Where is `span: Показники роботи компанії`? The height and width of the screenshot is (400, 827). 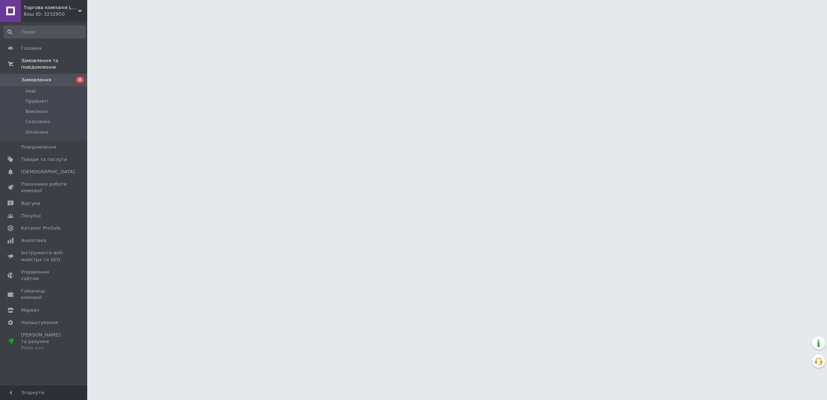
span: Показники роботи компанії is located at coordinates (44, 187).